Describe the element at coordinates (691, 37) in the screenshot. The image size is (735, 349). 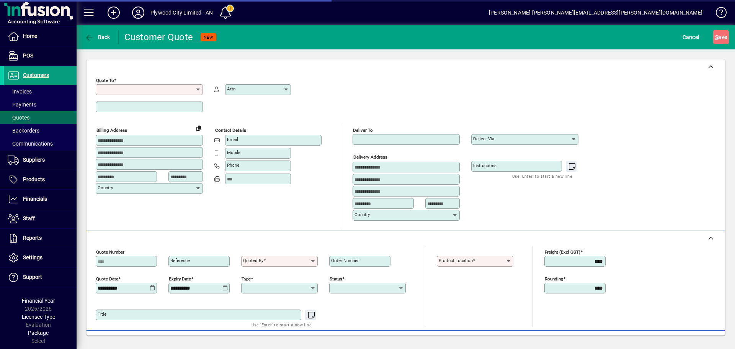
I see `button: Cancel` at that location.